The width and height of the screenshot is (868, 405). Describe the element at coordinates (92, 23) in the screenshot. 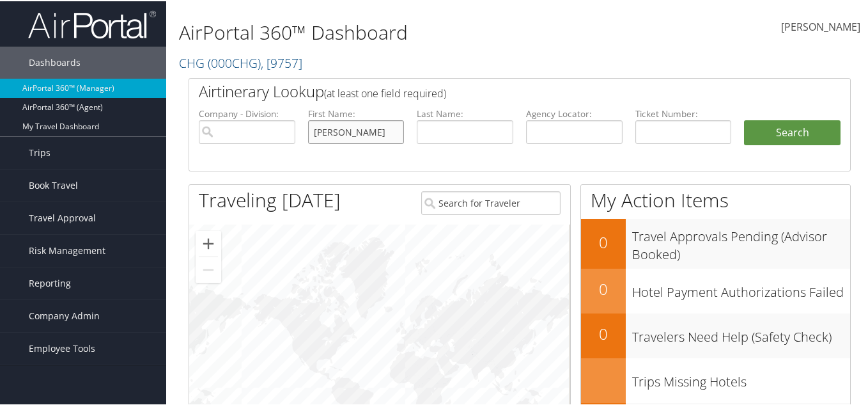

I see `img: airportal-logo.png` at that location.